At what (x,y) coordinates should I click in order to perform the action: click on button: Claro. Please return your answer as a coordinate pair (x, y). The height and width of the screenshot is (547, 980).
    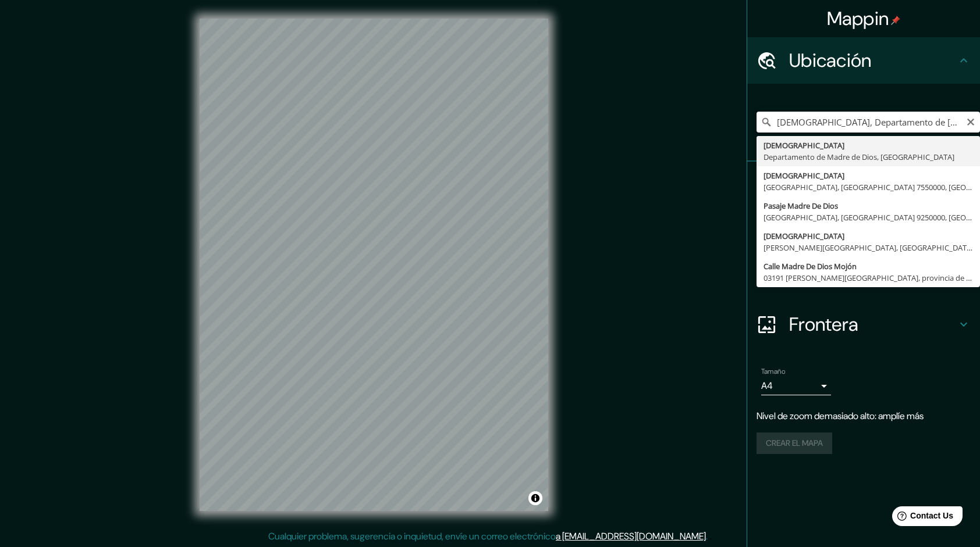
    Looking at the image, I should click on (971, 120).